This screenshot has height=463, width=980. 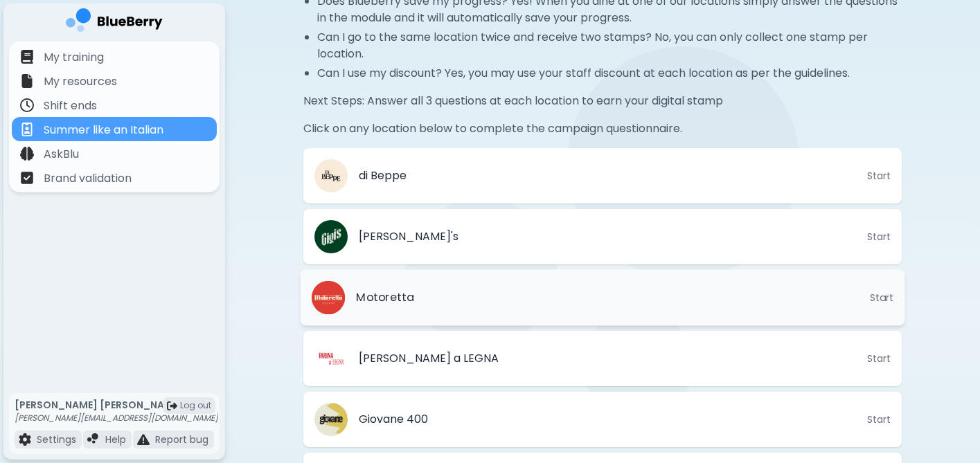 I want to click on li: Can I use my discount? Yes, you may use your staff discount at each location as per the guidelines., so click(x=609, y=73).